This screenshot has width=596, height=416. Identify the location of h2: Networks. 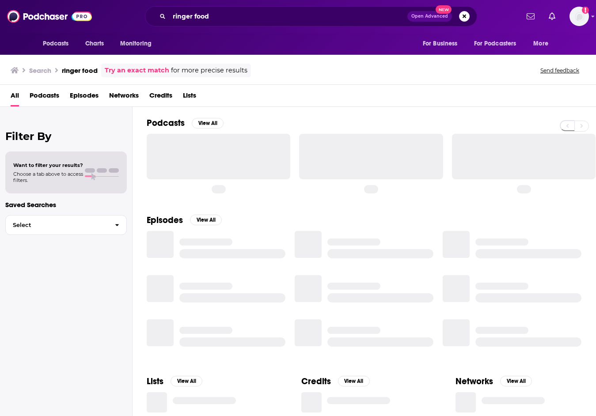
(474, 381).